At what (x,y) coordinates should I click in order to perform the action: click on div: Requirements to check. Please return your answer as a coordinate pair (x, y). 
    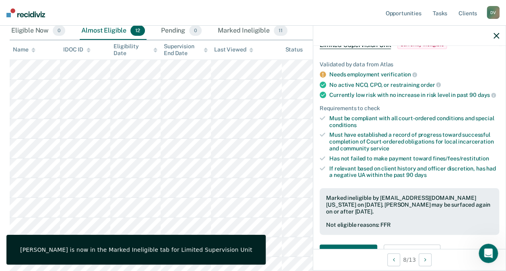
    Looking at the image, I should click on (409, 108).